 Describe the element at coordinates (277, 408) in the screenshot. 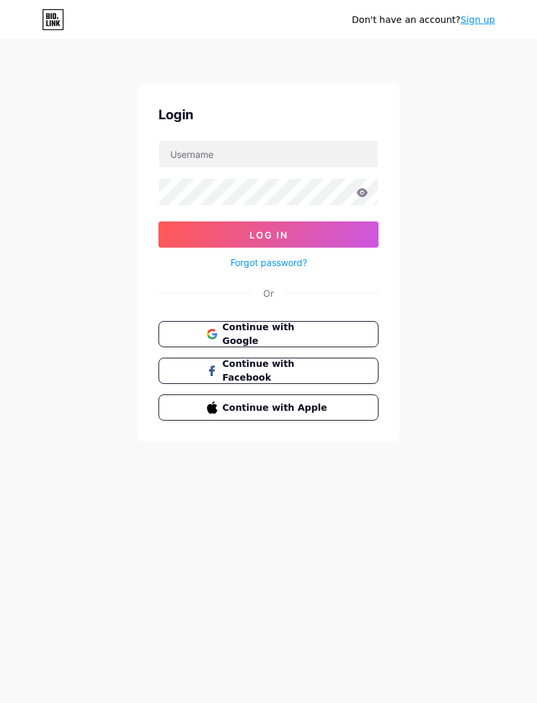

I see `span: Continue with Apple` at that location.